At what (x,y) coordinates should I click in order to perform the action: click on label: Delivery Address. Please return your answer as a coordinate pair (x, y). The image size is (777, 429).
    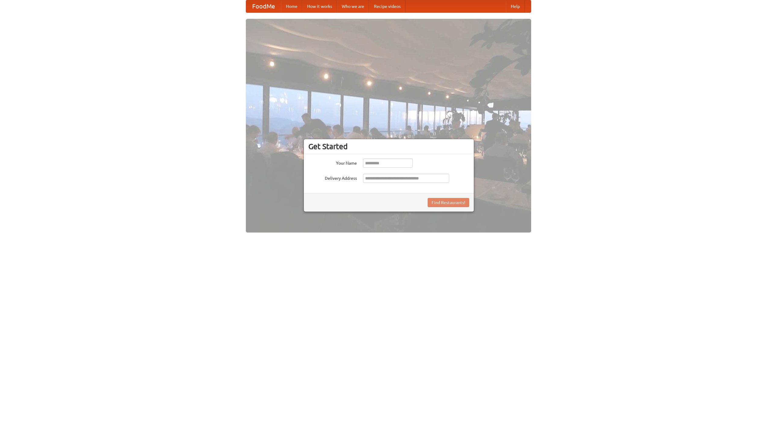
    Looking at the image, I should click on (333, 178).